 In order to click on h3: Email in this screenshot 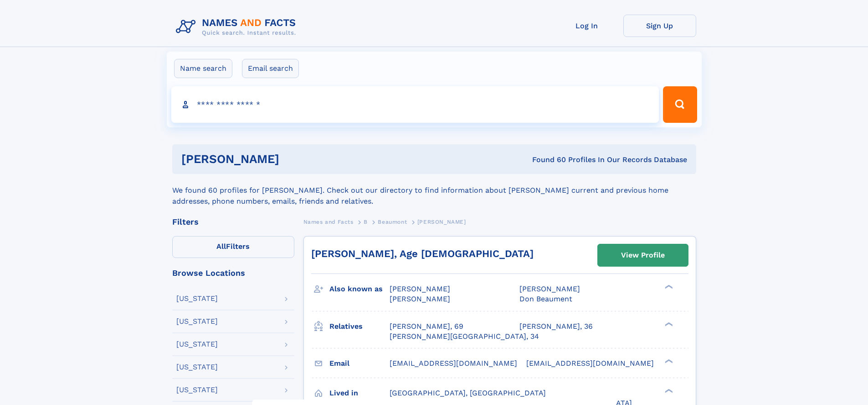, I will do `click(360, 363)`.